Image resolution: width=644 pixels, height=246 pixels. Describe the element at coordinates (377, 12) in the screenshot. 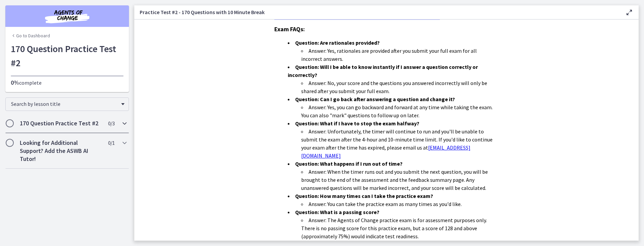

I see `h3: Practice Test #2 - 170 Questions with 10 Minute Break` at that location.